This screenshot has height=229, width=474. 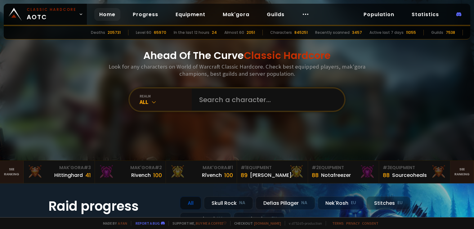 What do you see at coordinates (287, 55) in the screenshot?
I see `span: Classic Hardcore` at bounding box center [287, 55].